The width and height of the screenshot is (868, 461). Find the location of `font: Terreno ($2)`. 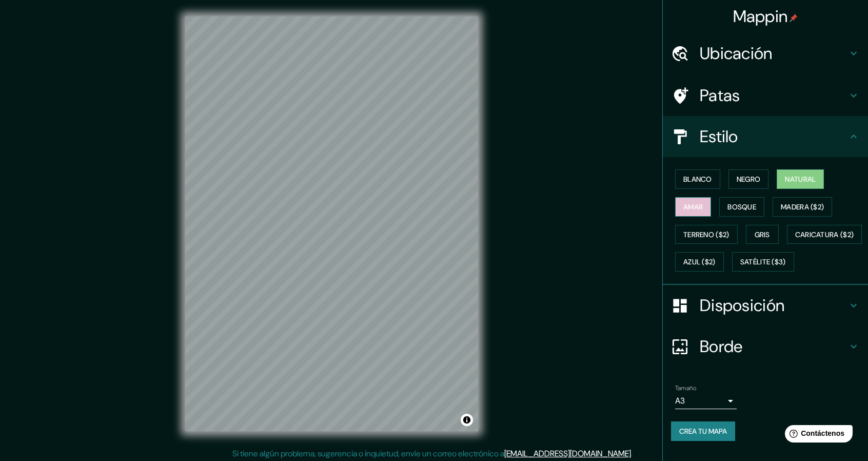

font: Terreno ($2) is located at coordinates (707, 235).